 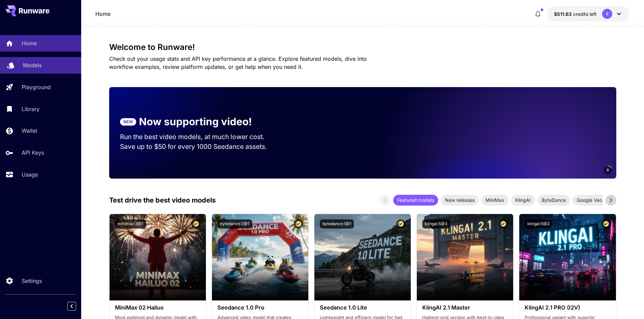 I want to click on div: Featured models, so click(x=416, y=201).